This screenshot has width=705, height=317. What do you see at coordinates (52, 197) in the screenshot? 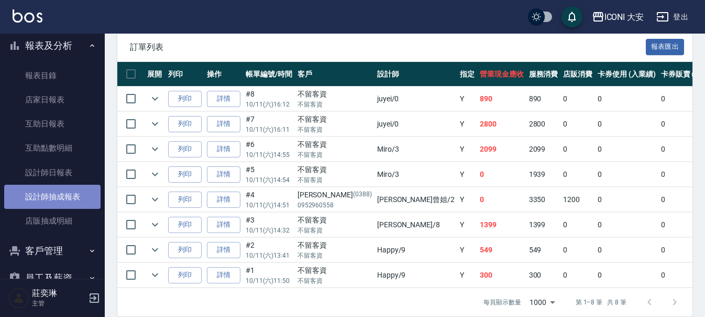
I see `a: 設計師抽成報表` at bounding box center [52, 197].